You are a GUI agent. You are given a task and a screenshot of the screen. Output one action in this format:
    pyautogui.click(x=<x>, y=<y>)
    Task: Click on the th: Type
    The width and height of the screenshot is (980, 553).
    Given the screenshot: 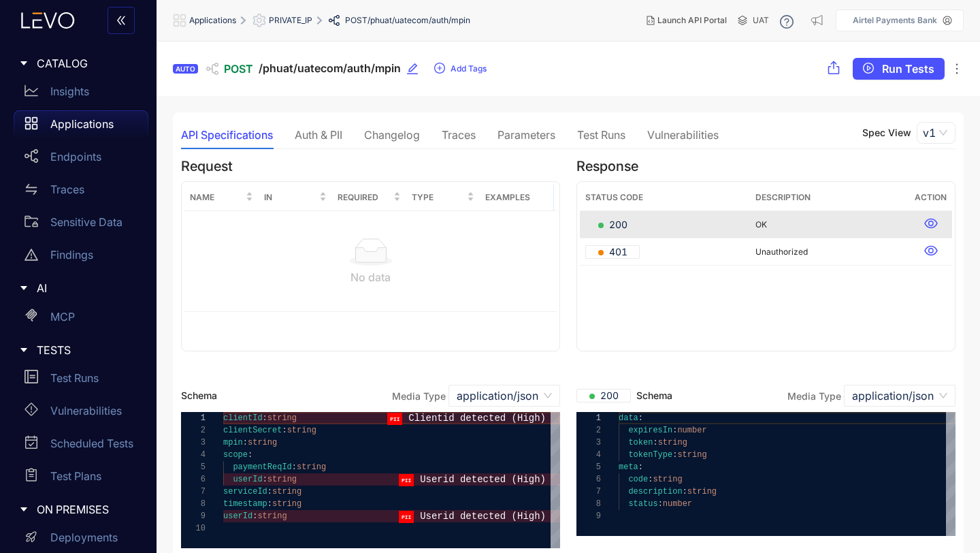 What is the action you would take?
    pyautogui.click(x=443, y=198)
    